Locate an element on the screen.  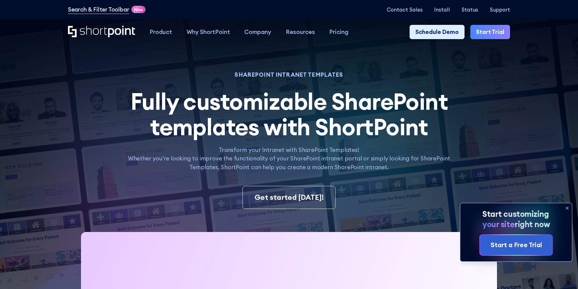
a: Company is located at coordinates (258, 32).